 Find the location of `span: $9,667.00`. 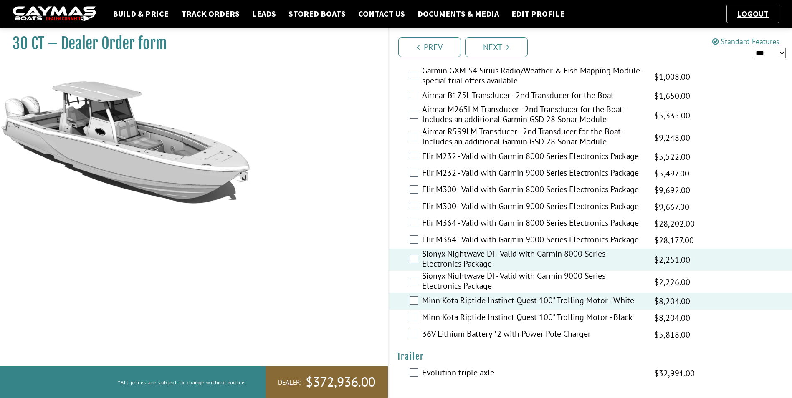

span: $9,667.00 is located at coordinates (672, 207).